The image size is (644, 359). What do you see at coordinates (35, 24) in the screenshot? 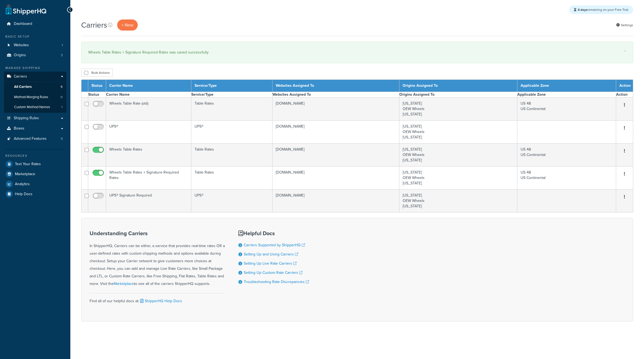
I see `li: Dashboard` at bounding box center [35, 24].